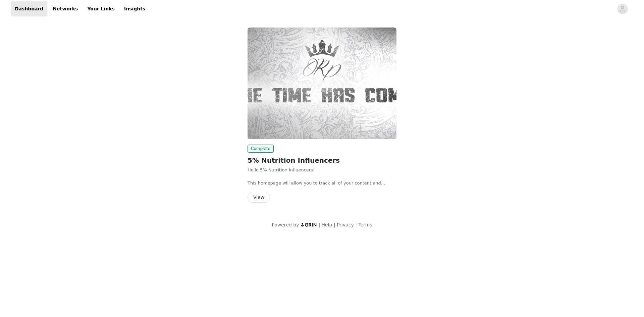 This screenshot has height=317, width=644. Describe the element at coordinates (101, 9) in the screenshot. I see `a: Your Links` at that location.